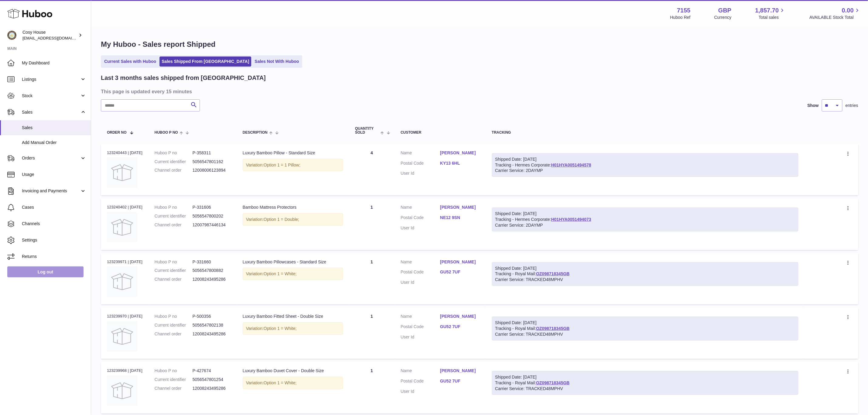  What do you see at coordinates (54, 208) in the screenshot?
I see `span: Cases` at bounding box center [54, 208].